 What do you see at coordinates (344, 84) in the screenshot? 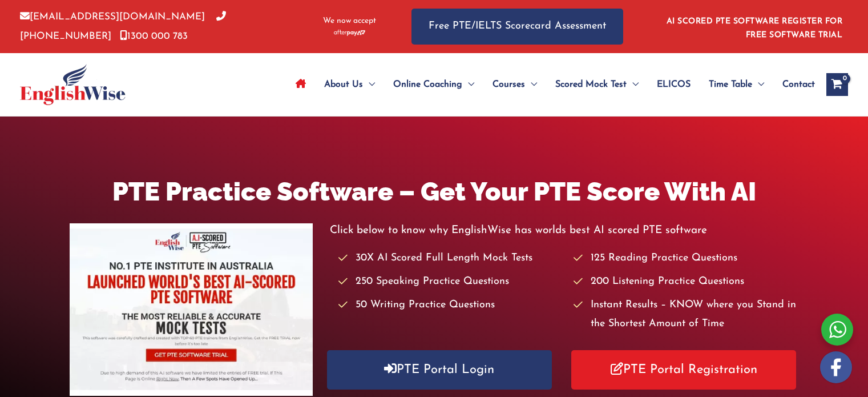
I see `span: About Us` at bounding box center [344, 84].